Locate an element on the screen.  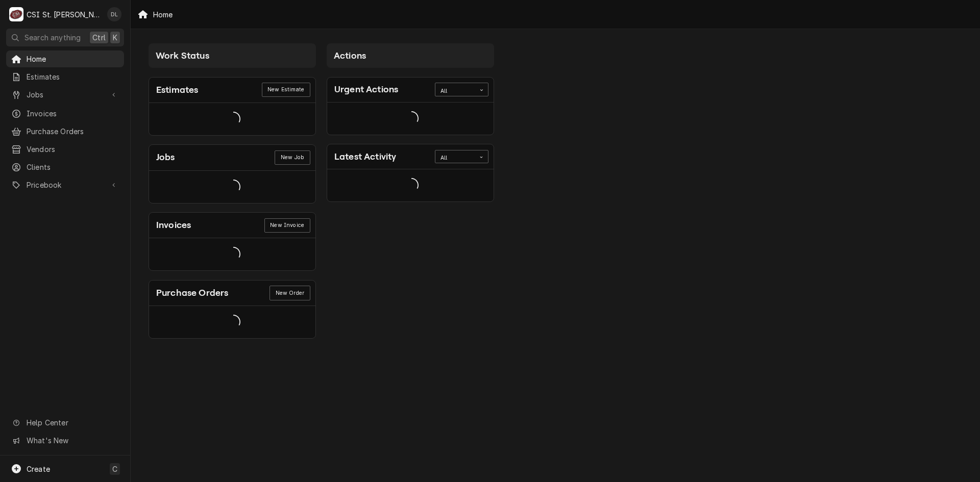
div: Card: Jobs is located at coordinates (232, 173).